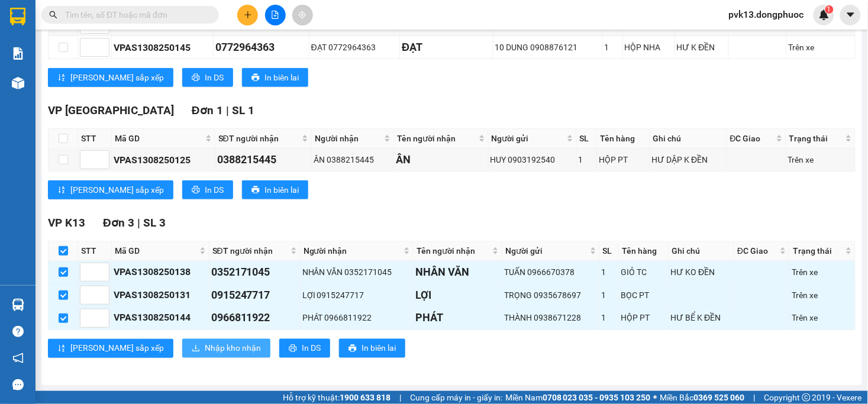  What do you see at coordinates (457, 272) in the screenshot?
I see `div: NHÂN VĂN` at bounding box center [457, 272].